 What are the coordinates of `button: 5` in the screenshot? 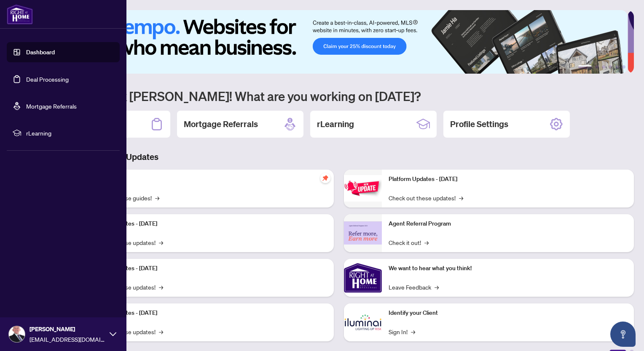 It's located at (617, 67).